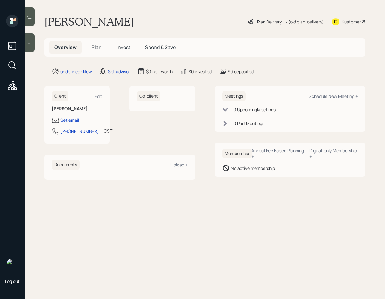 This screenshot has height=299, width=385. Describe the element at coordinates (66, 164) in the screenshot. I see `h6: Documents` at that location.